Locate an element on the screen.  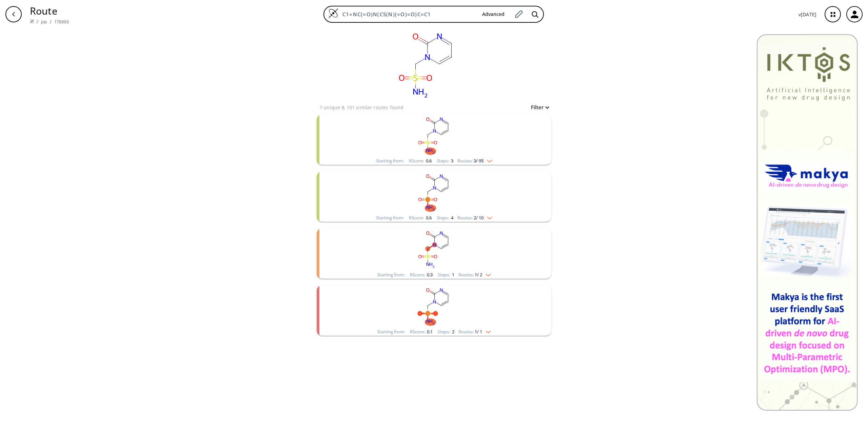
span: 2 / 10 is located at coordinates (478, 217).